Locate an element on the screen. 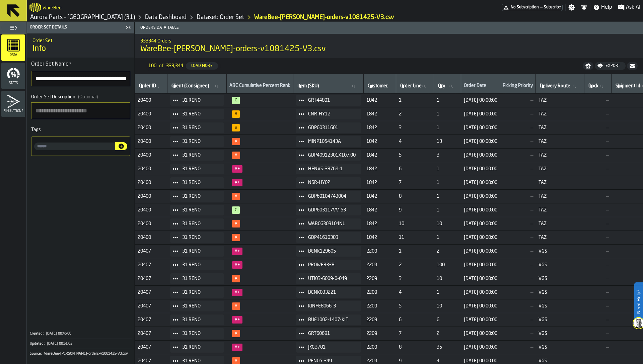 The width and height of the screenshot is (643, 364). span: 15% is located at coordinates (237, 292).